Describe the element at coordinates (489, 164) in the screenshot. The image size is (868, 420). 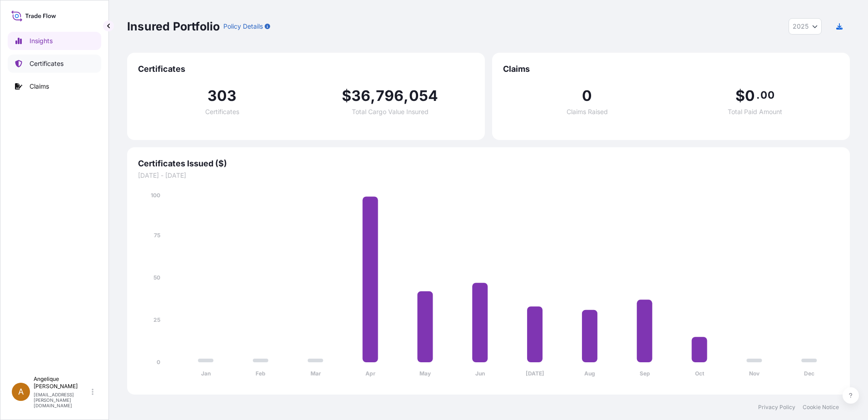
I see `span: Certificates Issued ($)` at that location.